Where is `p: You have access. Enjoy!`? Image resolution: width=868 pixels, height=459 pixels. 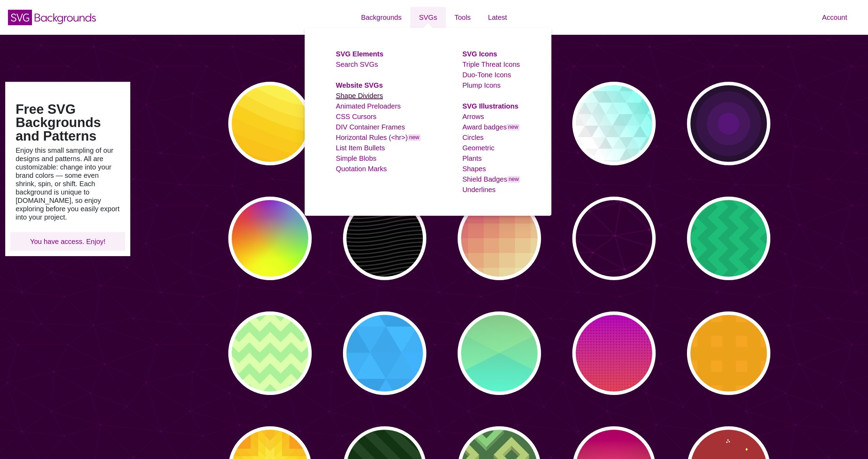
p: You have access. Enjoy! is located at coordinates (68, 241).